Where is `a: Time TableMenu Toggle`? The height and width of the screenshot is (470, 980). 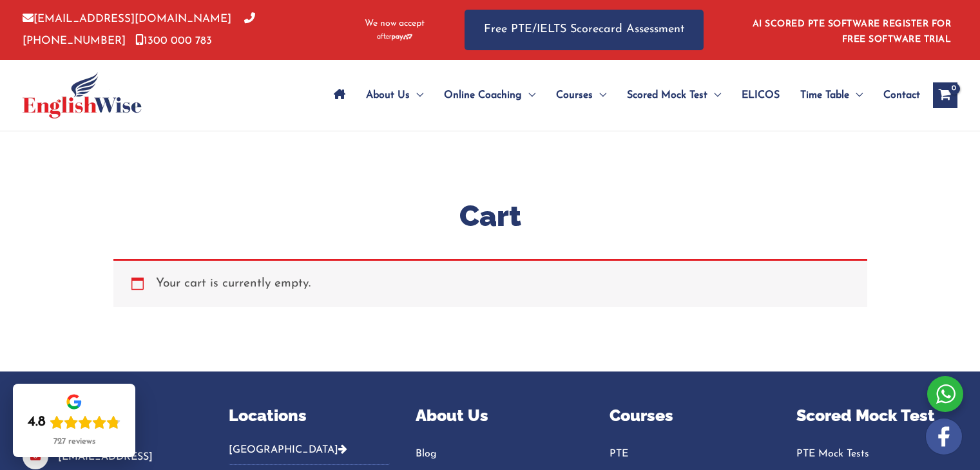
a: Time TableMenu Toggle is located at coordinates (831, 95).